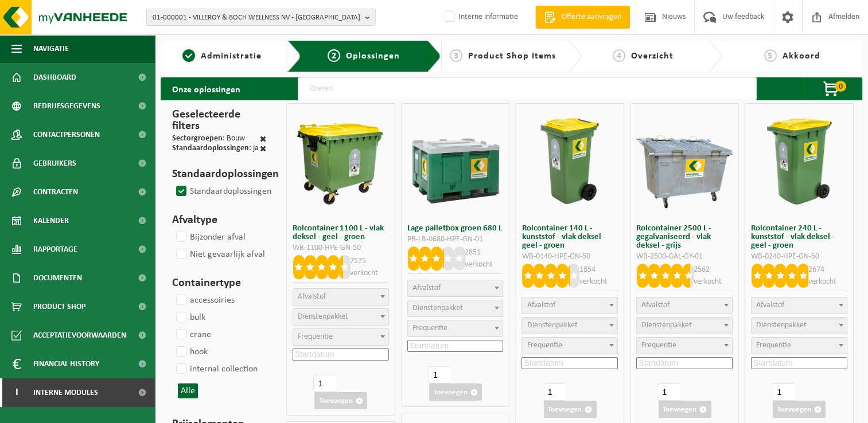 Image resolution: width=868 pixels, height=423 pixels. Describe the element at coordinates (51, 220) in the screenshot. I see `span: Kalender` at that location.